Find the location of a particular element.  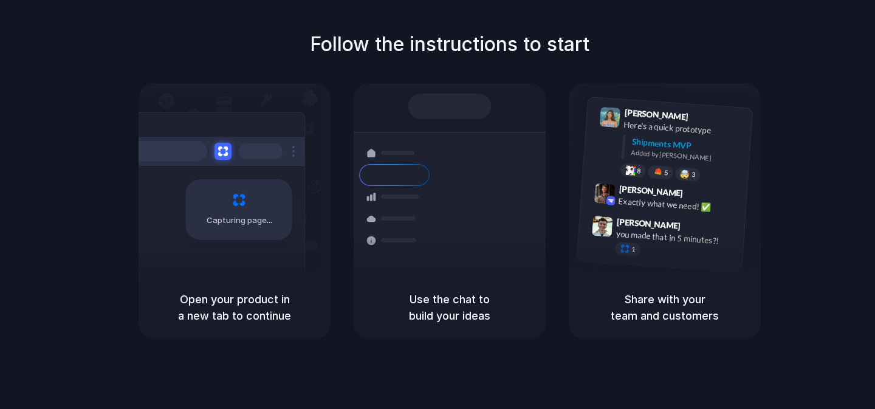

span: 5 is located at coordinates (666, 173).